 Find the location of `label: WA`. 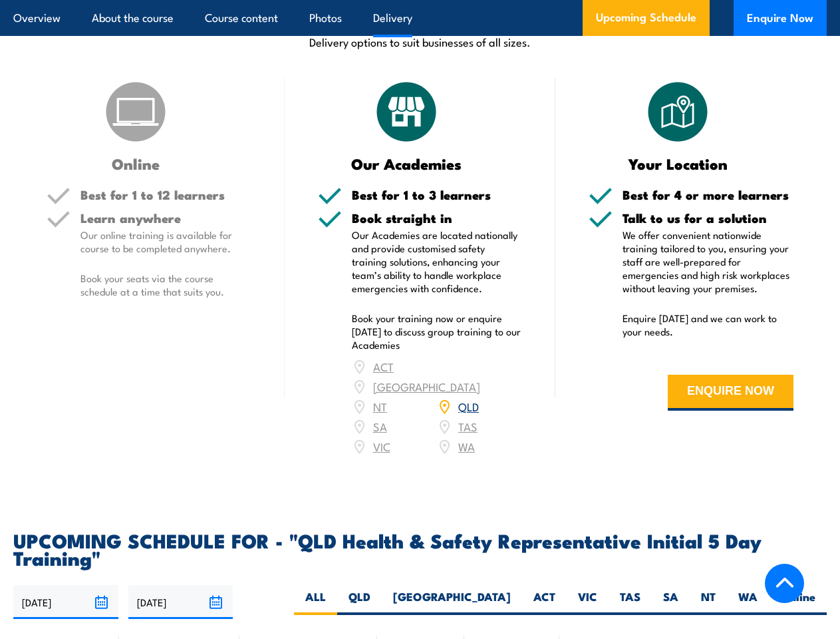

label: WA is located at coordinates (748, 601).